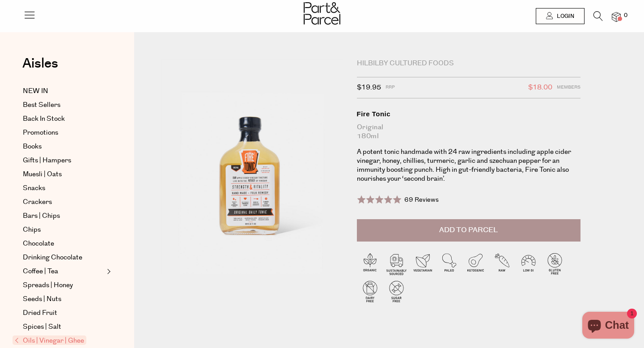  Describe the element at coordinates (252, 166) in the screenshot. I see `img: Fire Tonic` at that location.